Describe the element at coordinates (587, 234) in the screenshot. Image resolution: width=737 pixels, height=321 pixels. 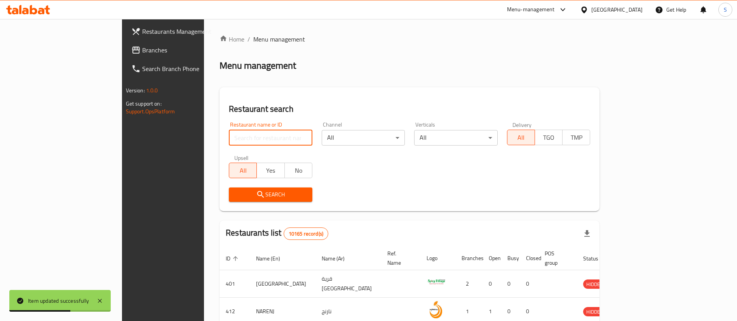
I see `div: Export file` at that location.